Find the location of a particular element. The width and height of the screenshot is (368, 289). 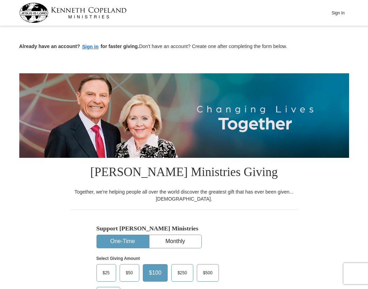

p: Don't have an account? Create one after completing the form below. is located at coordinates (184, 47).